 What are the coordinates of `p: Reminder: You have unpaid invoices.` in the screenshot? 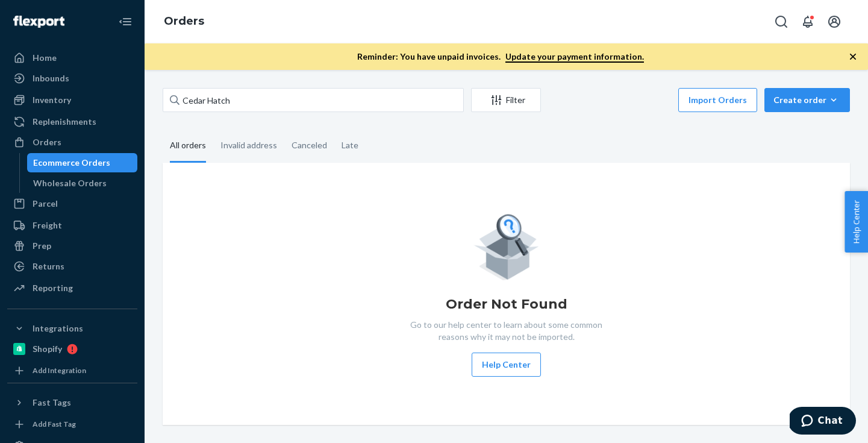 It's located at (501, 57).